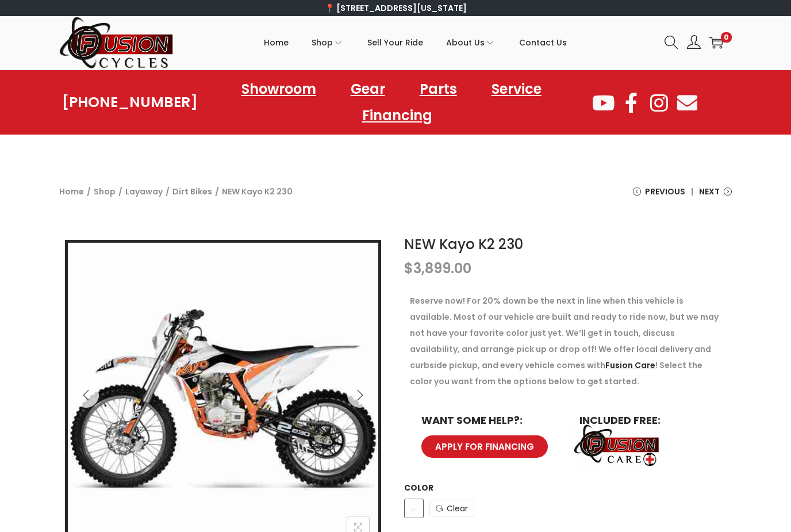 The width and height of the screenshot is (791, 532). Describe the element at coordinates (471, 43) in the screenshot. I see `a: About Us` at that location.